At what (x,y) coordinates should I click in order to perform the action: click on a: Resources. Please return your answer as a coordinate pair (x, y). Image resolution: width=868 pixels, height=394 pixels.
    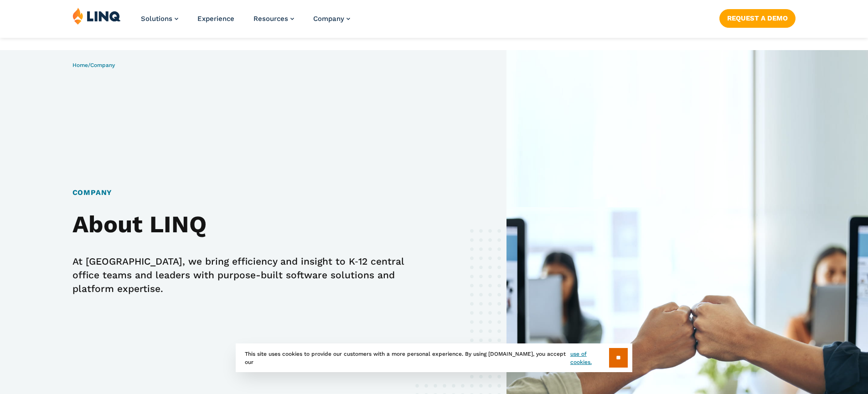
    Looking at the image, I should click on (274, 19).